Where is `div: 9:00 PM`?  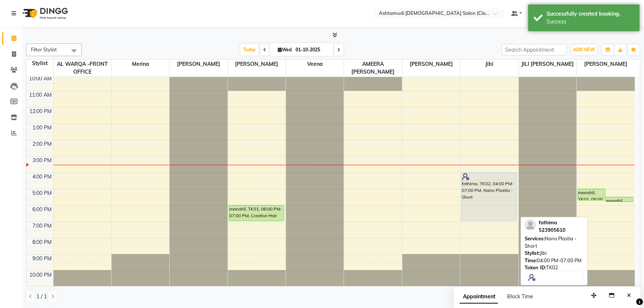 div: 9:00 PM is located at coordinates (42, 258).